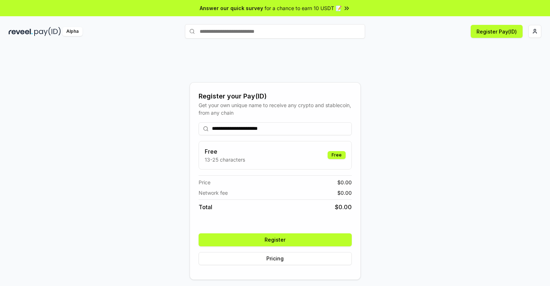  I want to click on img: reveel_dark, so click(21, 31).